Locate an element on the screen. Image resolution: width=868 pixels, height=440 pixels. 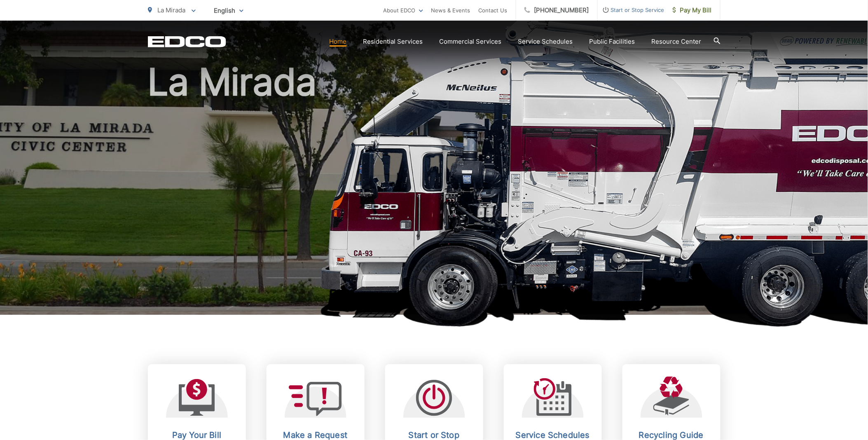
a: Commercial Services is located at coordinates (470, 42).